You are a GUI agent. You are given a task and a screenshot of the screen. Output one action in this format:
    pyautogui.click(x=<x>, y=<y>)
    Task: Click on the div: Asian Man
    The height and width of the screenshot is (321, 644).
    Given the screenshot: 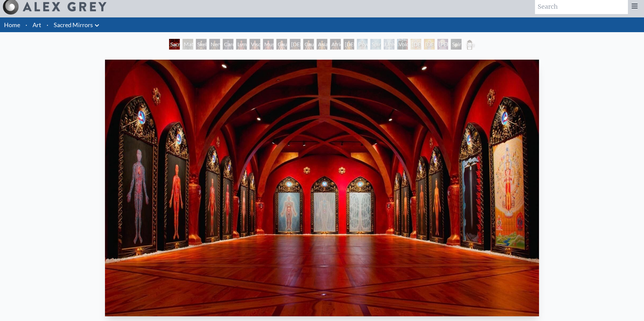 What is the action you would take?
    pyautogui.click(x=322, y=44)
    